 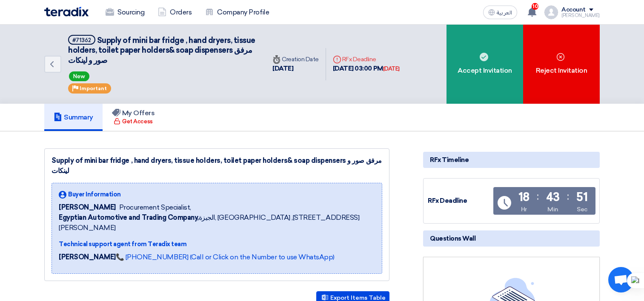 What do you see at coordinates (553, 209) in the screenshot?
I see `div: Min` at bounding box center [553, 209].